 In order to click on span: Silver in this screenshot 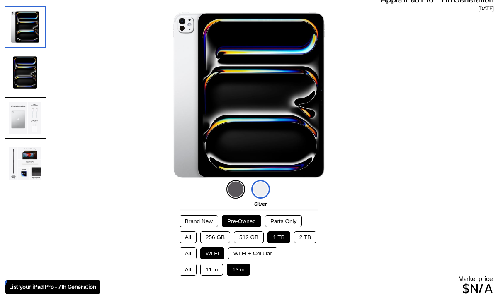, I will do `click(260, 204)`.